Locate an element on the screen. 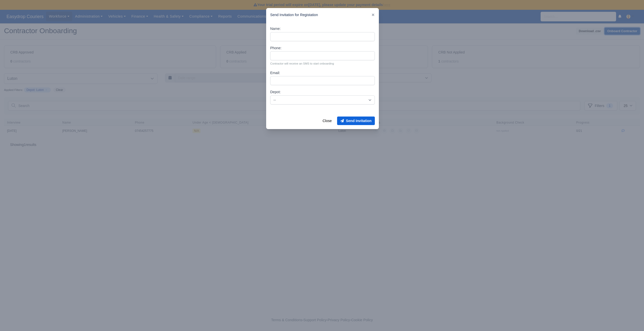 This screenshot has height=331, width=644. small: Contractor will receive an SMS to start onboarding is located at coordinates (323, 64).